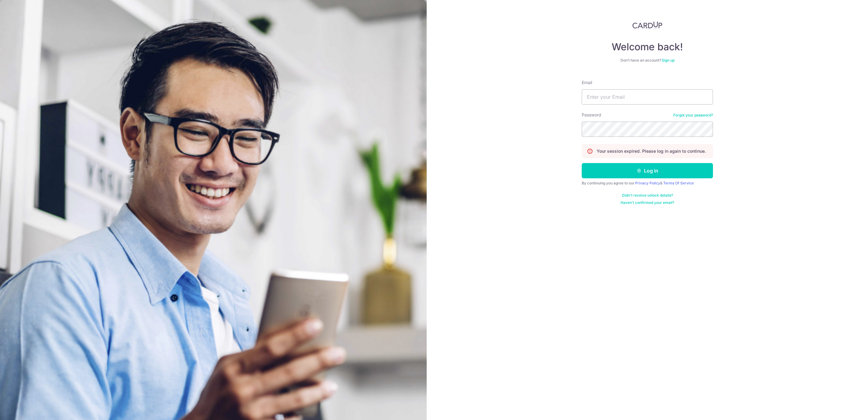  What do you see at coordinates (647, 97) in the screenshot?
I see `input: Enter your Email` at bounding box center [647, 97].